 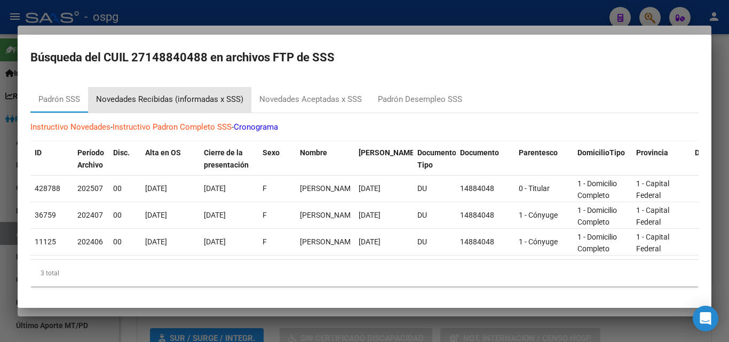 What do you see at coordinates (52, 159) in the screenshot?
I see `datatable-header-cell: ID` at bounding box center [52, 159].